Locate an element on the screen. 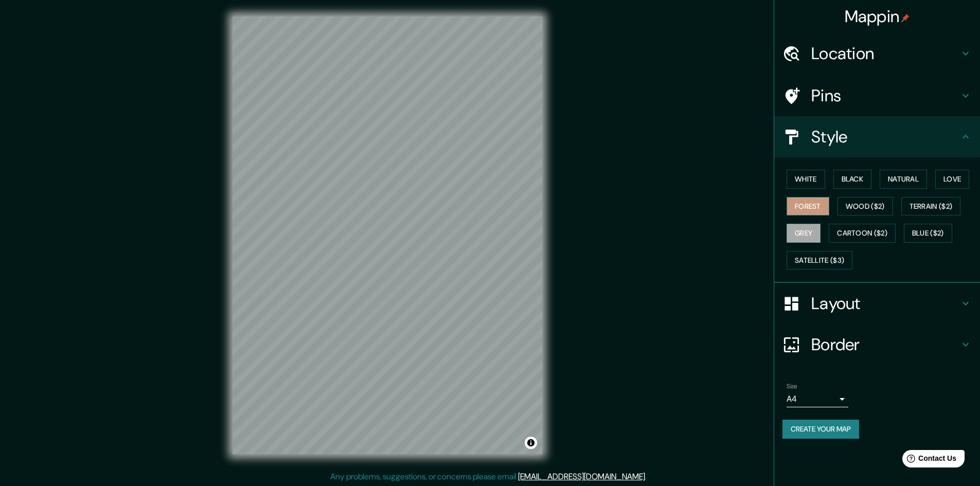 Image resolution: width=980 pixels, height=486 pixels. p: Any problems, suggestions, or concerns please email . is located at coordinates (488, 477).